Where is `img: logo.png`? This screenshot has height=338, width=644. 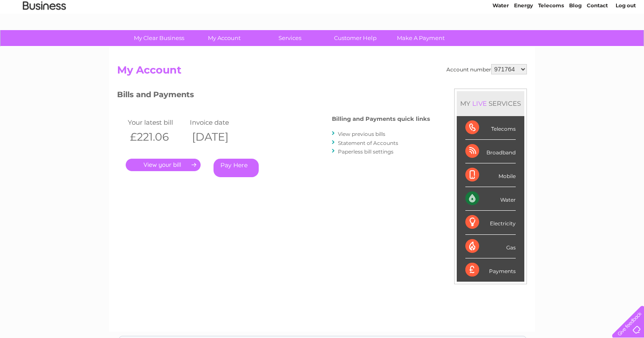 img: logo.png is located at coordinates (44, 36).